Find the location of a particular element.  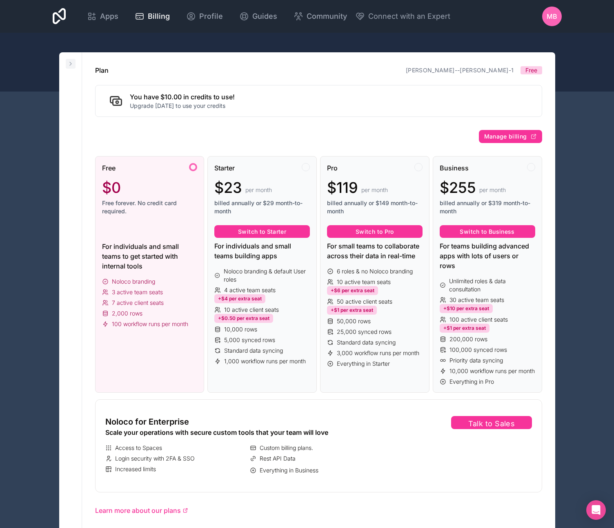

span: Rest API Data is located at coordinates (278, 458).